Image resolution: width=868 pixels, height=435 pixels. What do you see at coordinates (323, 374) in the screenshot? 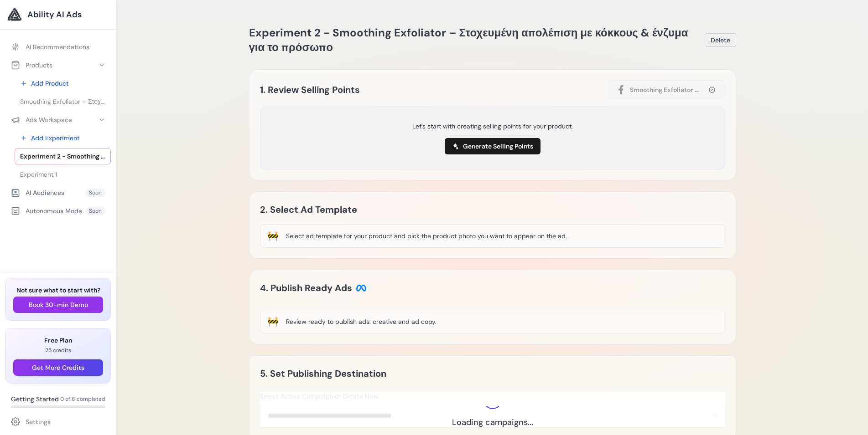
I see `h2: 5. Set Publishing Destination` at bounding box center [323, 374].